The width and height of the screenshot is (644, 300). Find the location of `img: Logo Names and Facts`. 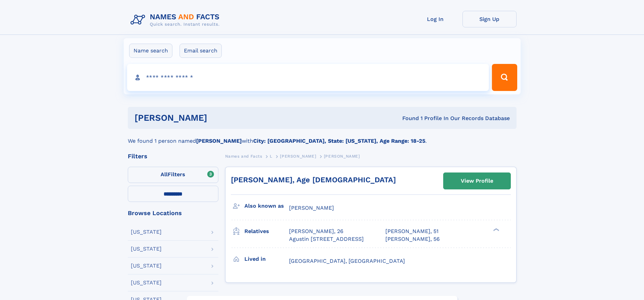

img: Logo Names and Facts is located at coordinates (176, 20).